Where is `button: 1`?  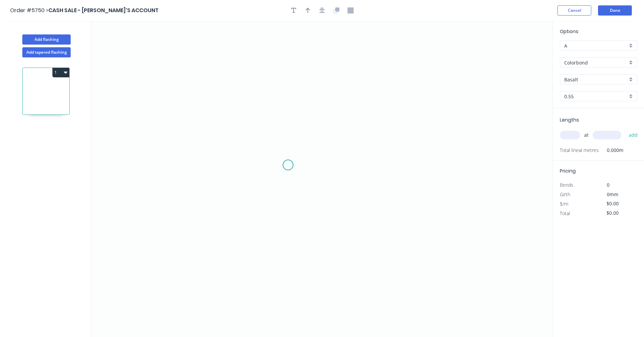 button: 1 is located at coordinates (61, 73).